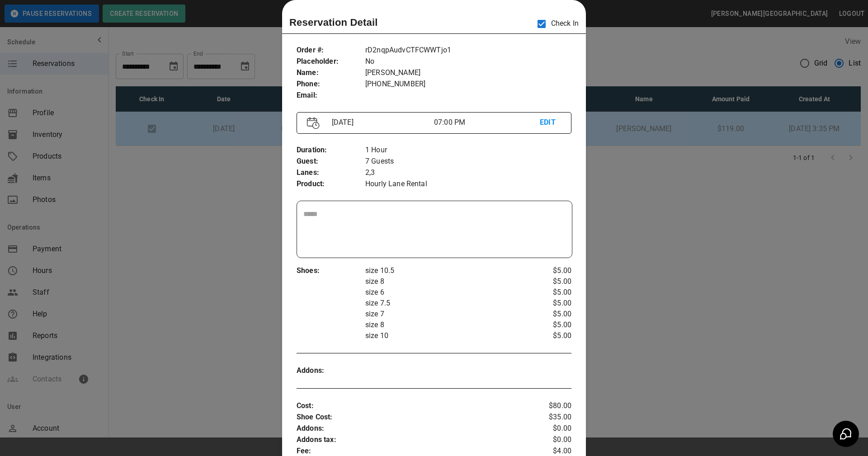 The height and width of the screenshot is (456, 868). Describe the element at coordinates (550, 122) in the screenshot. I see `p: EDIT` at that location.